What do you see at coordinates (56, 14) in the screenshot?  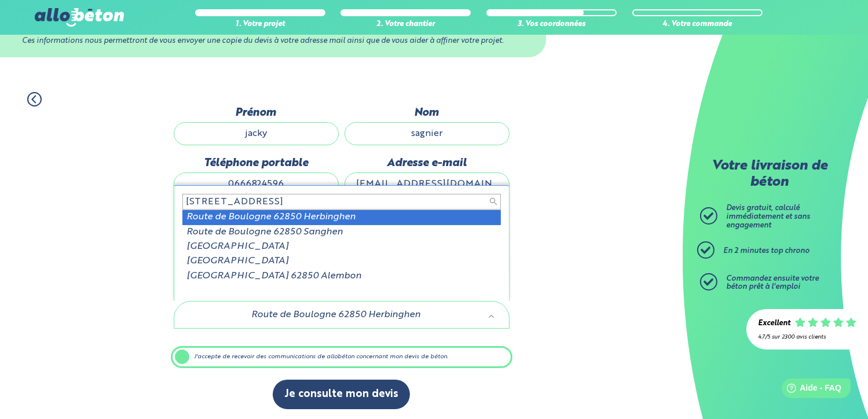 I see `span: Aide - FAQ` at bounding box center [56, 14].